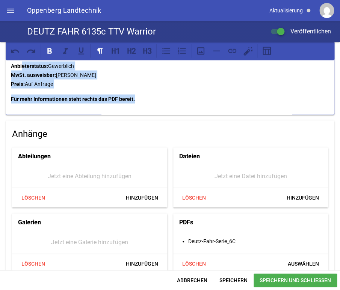 Image resolution: width=340 pixels, height=290 pixels. Describe the element at coordinates (34, 156) in the screenshot. I see `h4: Abteilungen` at that location.